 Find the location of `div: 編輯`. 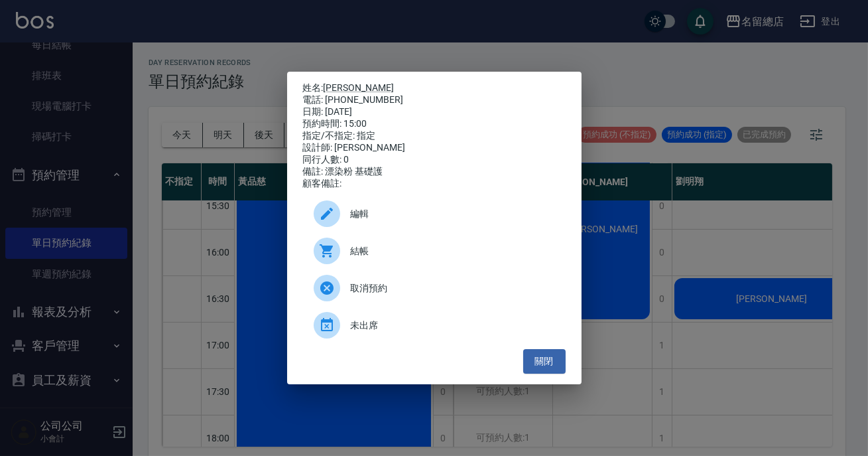

div: 編輯 is located at coordinates (434, 214).